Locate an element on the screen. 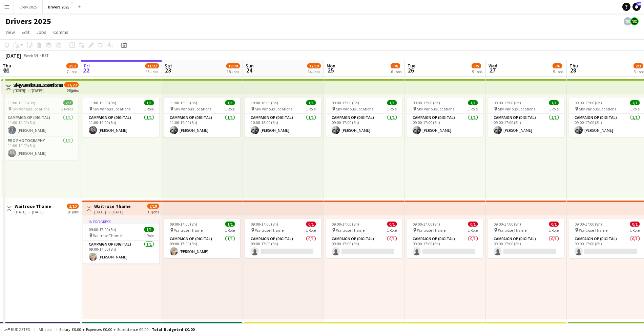  span: 27 is located at coordinates (493, 71).